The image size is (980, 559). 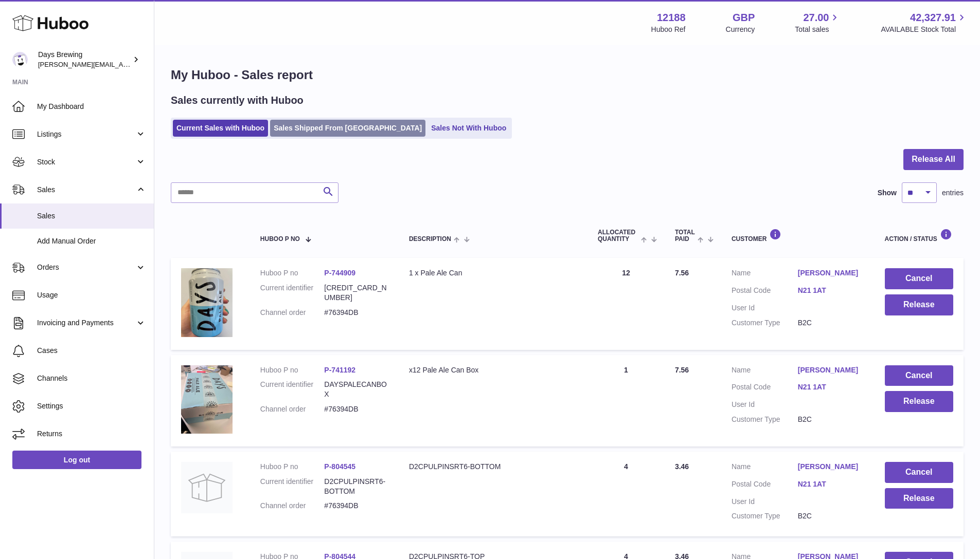 I want to click on span: 27.00, so click(x=816, y=18).